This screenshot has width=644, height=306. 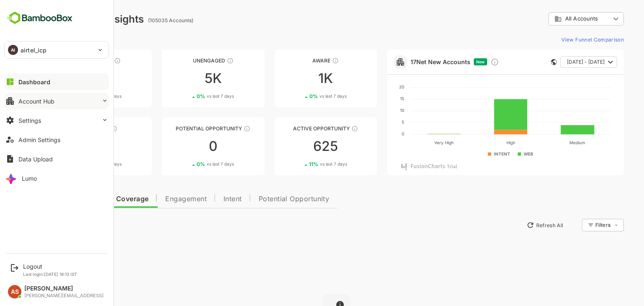 I want to click on div: Admin Settings, so click(x=39, y=140).